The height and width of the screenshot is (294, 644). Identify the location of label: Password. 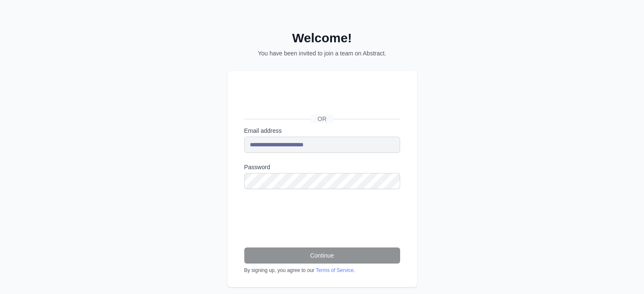
(322, 167).